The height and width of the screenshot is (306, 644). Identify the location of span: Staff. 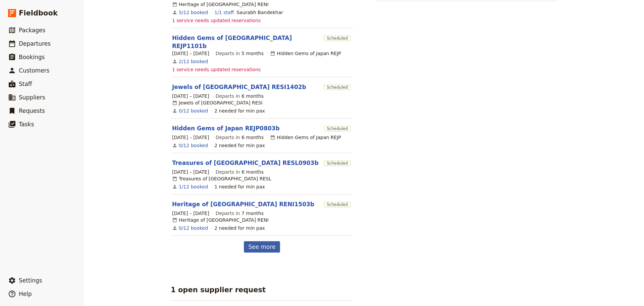
(25, 84).